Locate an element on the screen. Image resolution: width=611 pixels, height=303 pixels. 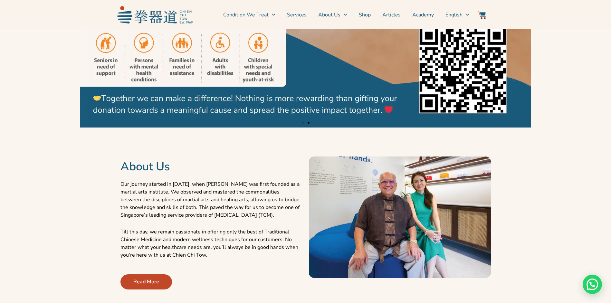
nav: Menu is located at coordinates (332, 15).